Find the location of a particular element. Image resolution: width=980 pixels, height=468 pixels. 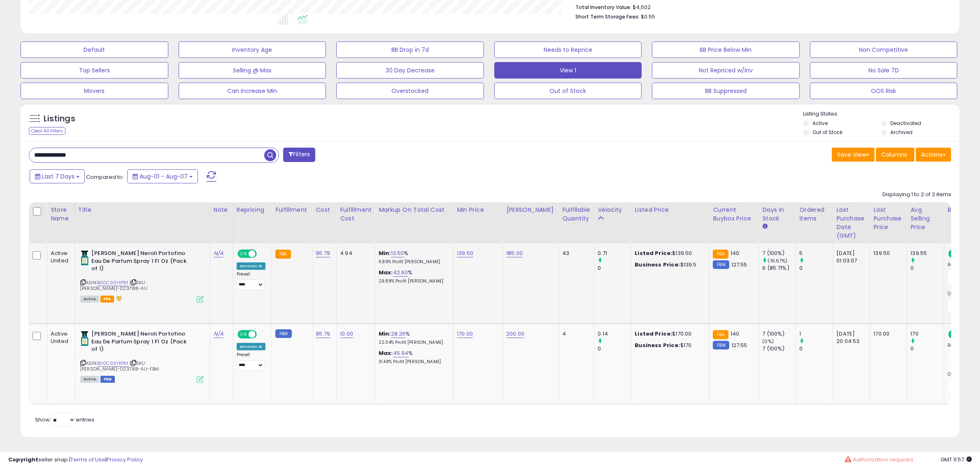

span: 127.55 is located at coordinates (739, 265).